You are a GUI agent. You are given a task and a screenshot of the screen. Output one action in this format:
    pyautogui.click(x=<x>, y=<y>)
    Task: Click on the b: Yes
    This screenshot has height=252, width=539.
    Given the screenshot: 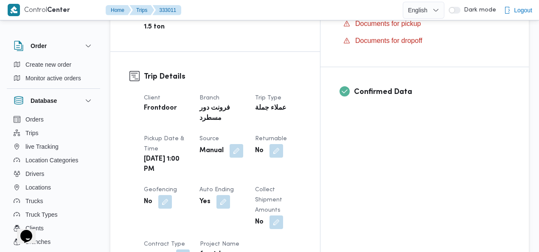 What is the action you would take?
    pyautogui.click(x=205, y=202)
    